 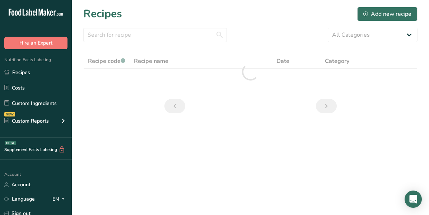 What do you see at coordinates (10, 114) in the screenshot?
I see `div: NEW` at bounding box center [10, 114].